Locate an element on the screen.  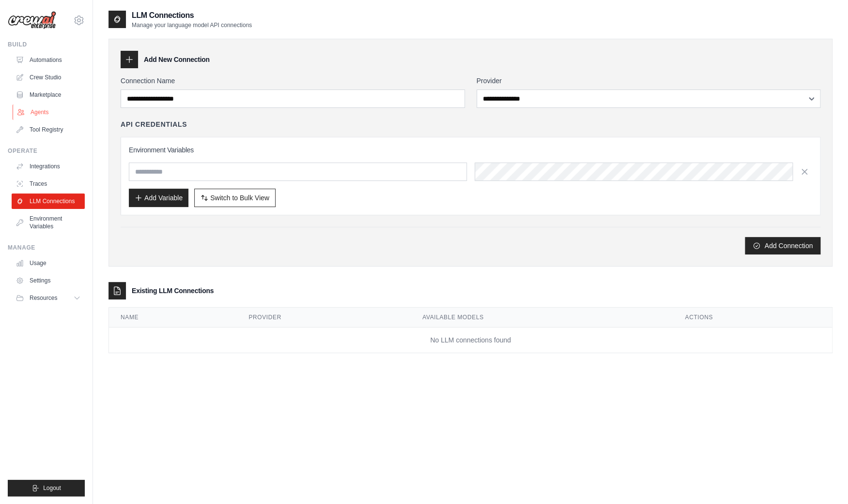
label: Connection Name is located at coordinates (292, 81).